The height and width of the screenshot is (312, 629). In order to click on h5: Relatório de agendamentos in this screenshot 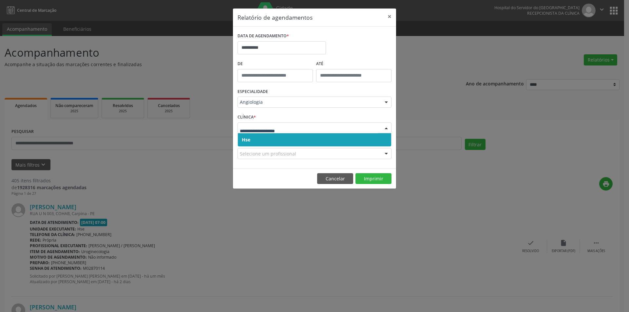, I will do `click(275, 17)`.